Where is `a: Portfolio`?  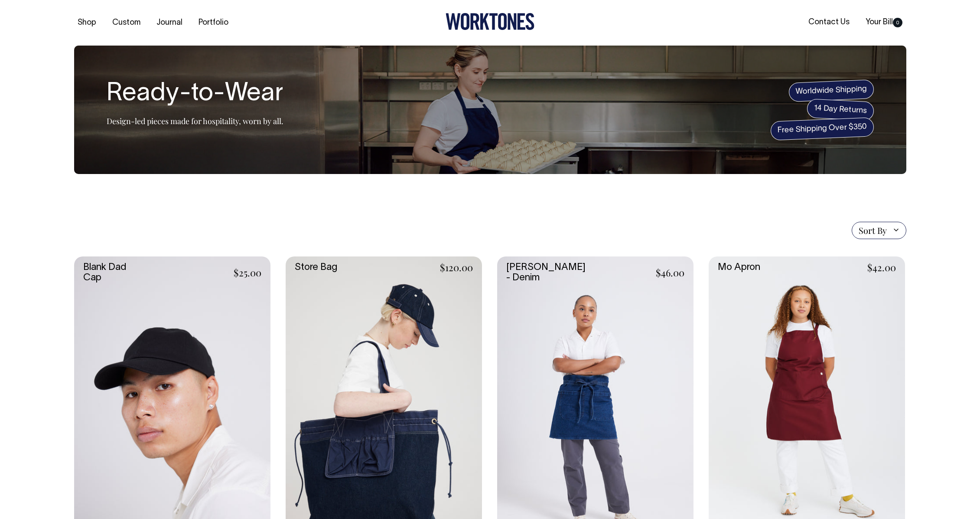 a: Portfolio is located at coordinates (213, 22).